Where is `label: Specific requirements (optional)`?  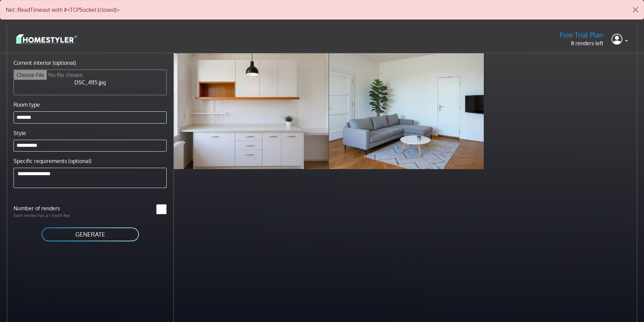
label: Specific requirements (optional) is located at coordinates (52, 161).